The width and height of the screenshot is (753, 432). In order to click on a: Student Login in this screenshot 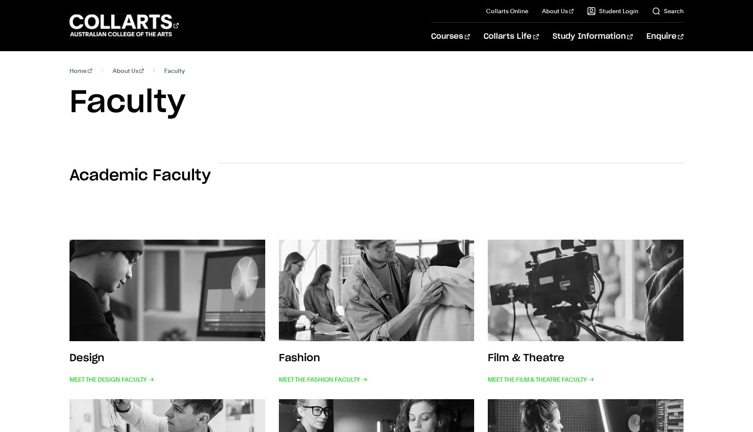, I will do `click(613, 11)`.